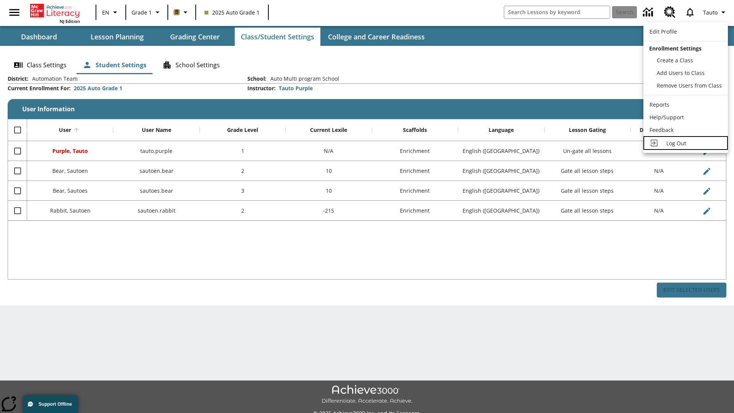 This screenshot has width=734, height=413. I want to click on span: Remove Users from Class, so click(689, 85).